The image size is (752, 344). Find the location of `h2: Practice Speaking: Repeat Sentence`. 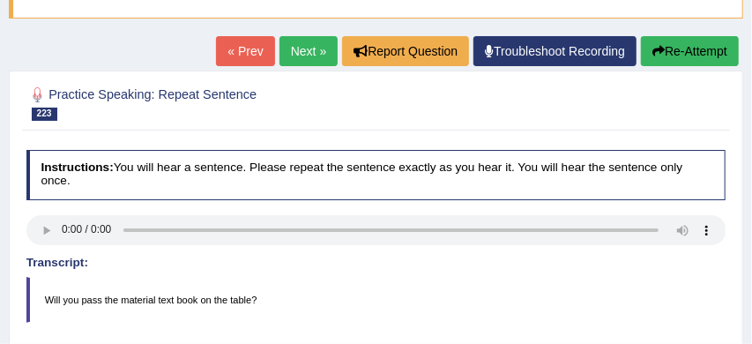

h2: Practice Speaking: Repeat Sentence is located at coordinates (243, 102).